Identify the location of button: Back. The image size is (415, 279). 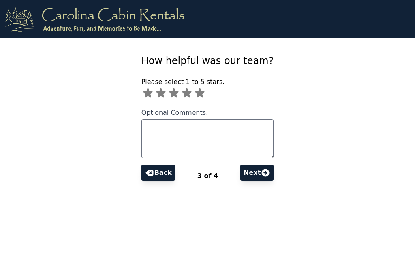
(158, 173).